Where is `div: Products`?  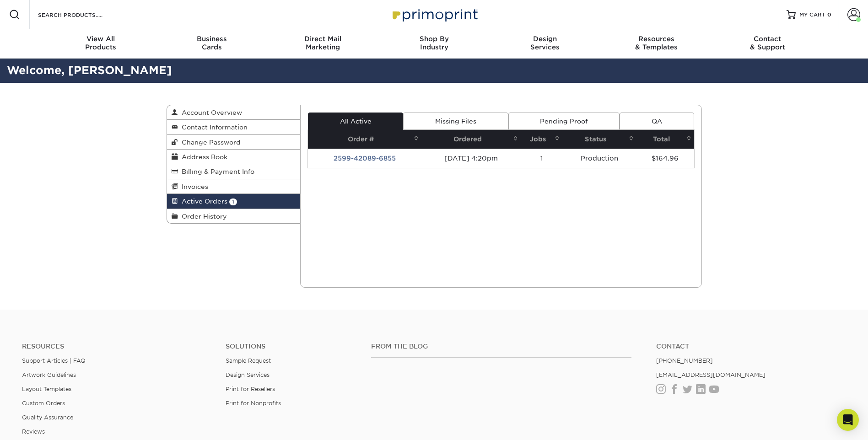
div: Products is located at coordinates (101, 43).